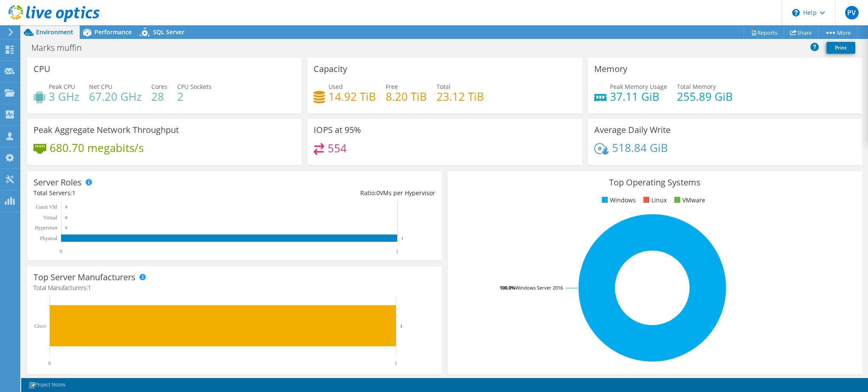 The height and width of the screenshot is (392, 868). What do you see at coordinates (40, 326) in the screenshot?
I see `text: Cisco` at bounding box center [40, 326].